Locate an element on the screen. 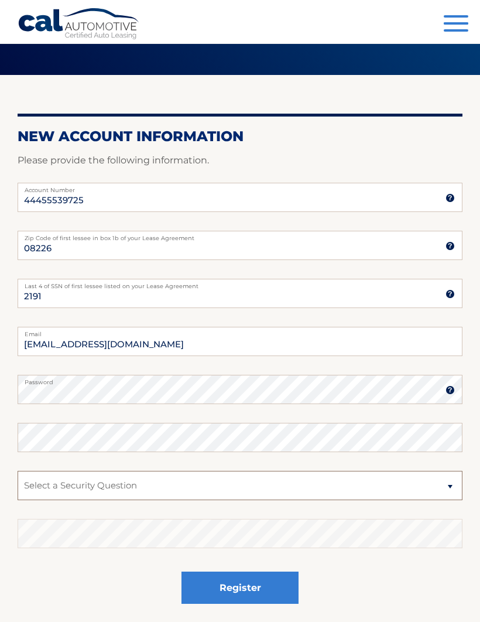 This screenshot has height=622, width=480. button: Menu is located at coordinates (456, 25).